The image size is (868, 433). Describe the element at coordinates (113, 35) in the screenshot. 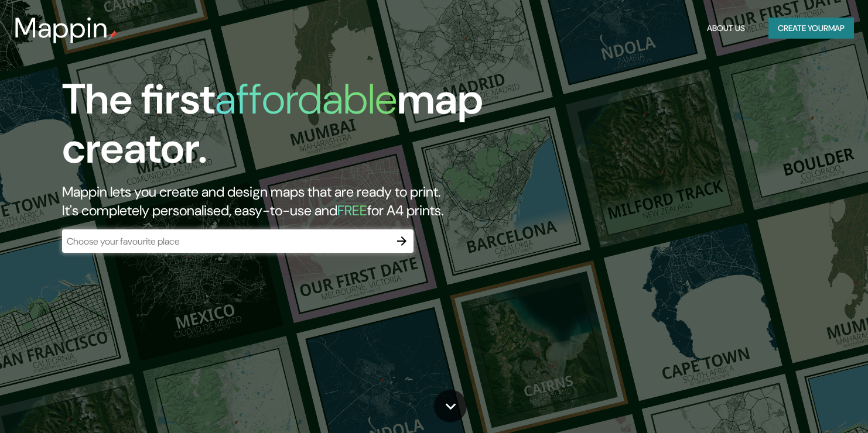

I see `img: mappin-pin` at that location.